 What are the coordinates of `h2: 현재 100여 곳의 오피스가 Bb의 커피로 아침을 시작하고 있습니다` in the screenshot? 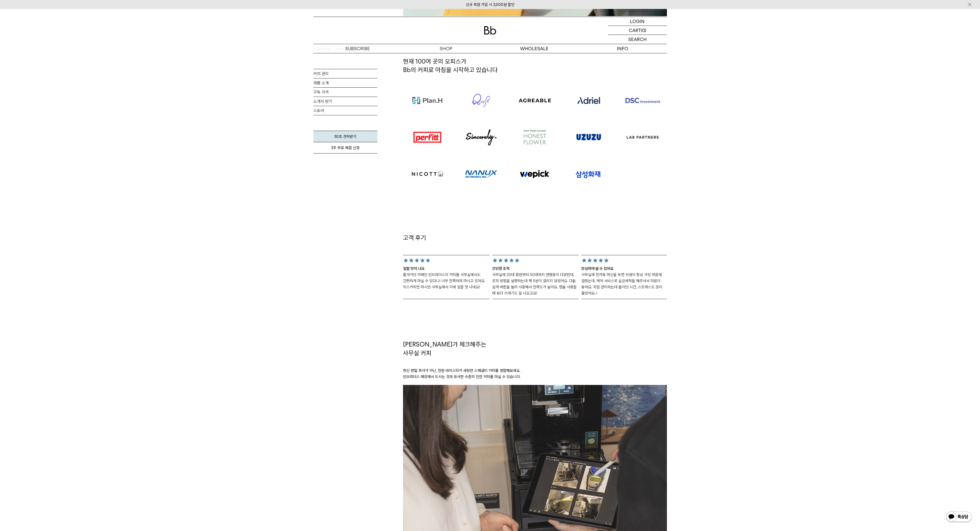 It's located at (535, 69).